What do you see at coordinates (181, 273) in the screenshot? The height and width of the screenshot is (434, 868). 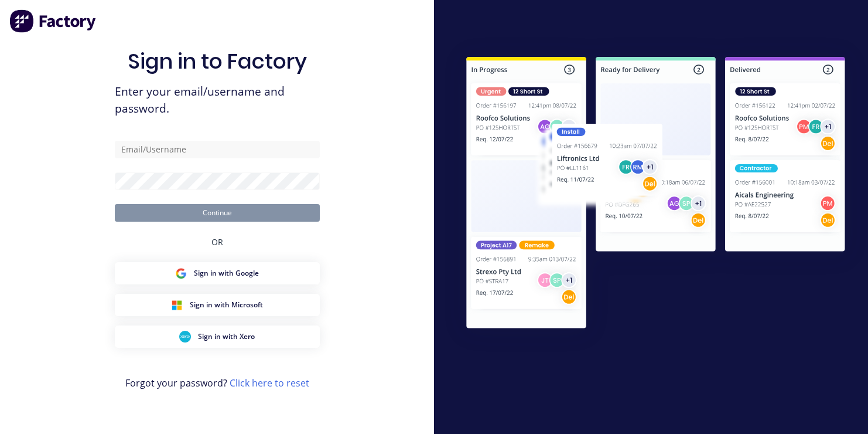 I see `img: Google Sign in` at bounding box center [181, 273].